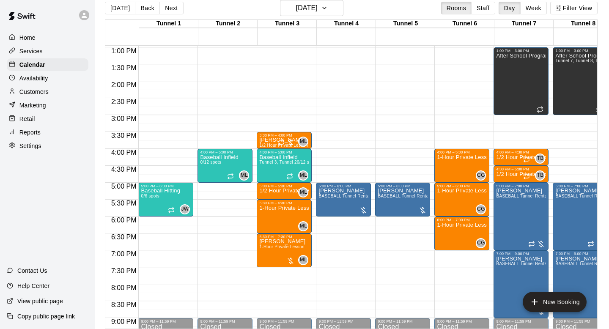  I want to click on a: Home, so click(47, 38).